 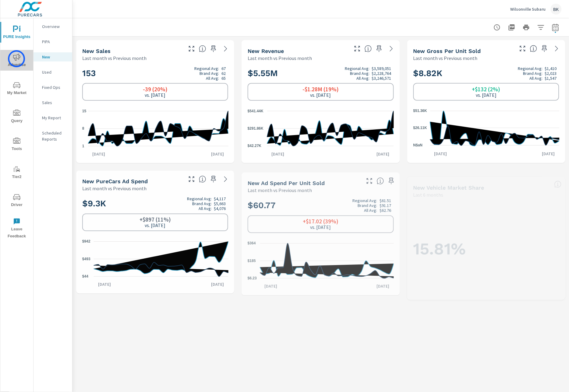 What do you see at coordinates (53, 42) in the screenshot?
I see `div: PIPA` at bounding box center [53, 42].